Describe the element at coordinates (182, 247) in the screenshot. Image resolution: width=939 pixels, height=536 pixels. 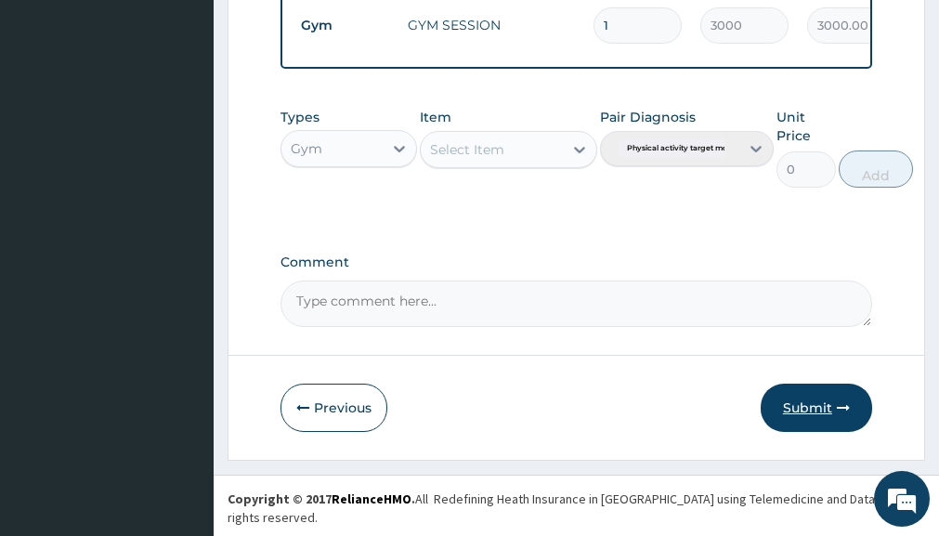
I see `span: We're online!` at that location.